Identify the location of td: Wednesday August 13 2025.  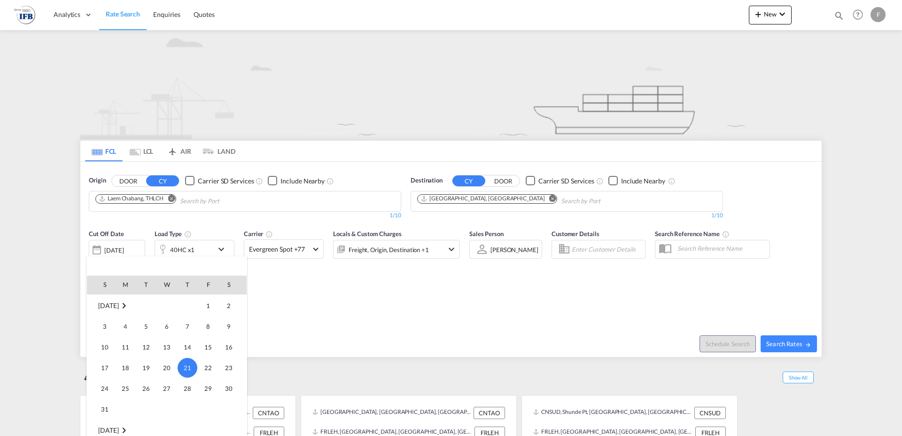
(167, 347).